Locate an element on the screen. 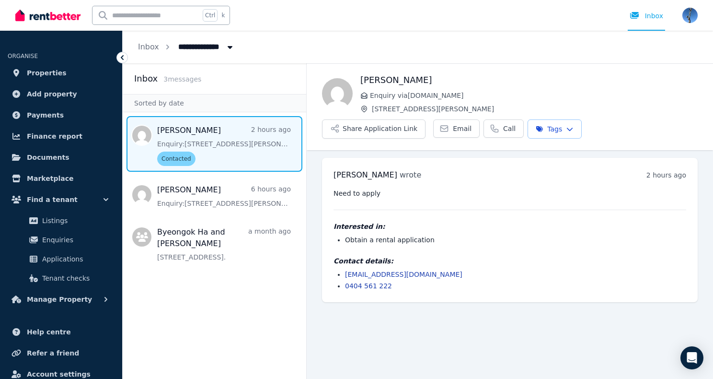 The width and height of the screenshot is (713, 379). span: Refer a friend is located at coordinates (53, 353).